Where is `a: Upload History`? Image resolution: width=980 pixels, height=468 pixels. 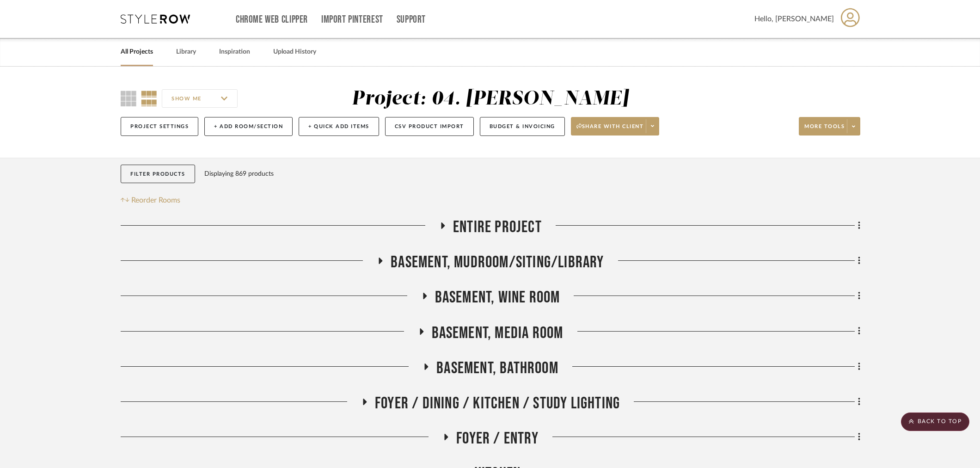
a: Upload History is located at coordinates (295, 52).